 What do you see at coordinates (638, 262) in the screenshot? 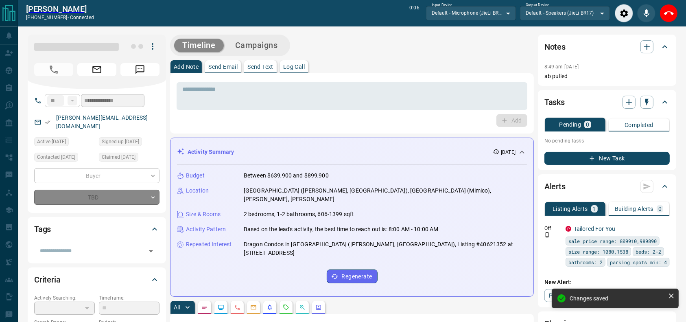
I see `span: parking spots min: 4` at bounding box center [638, 262].